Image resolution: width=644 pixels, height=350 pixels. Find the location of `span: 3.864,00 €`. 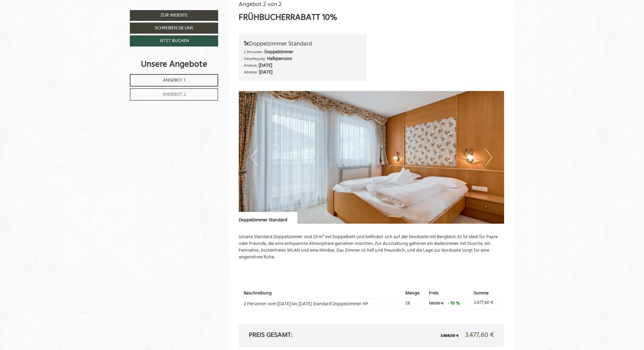

span: 3.864,00 € is located at coordinates (449, 336).